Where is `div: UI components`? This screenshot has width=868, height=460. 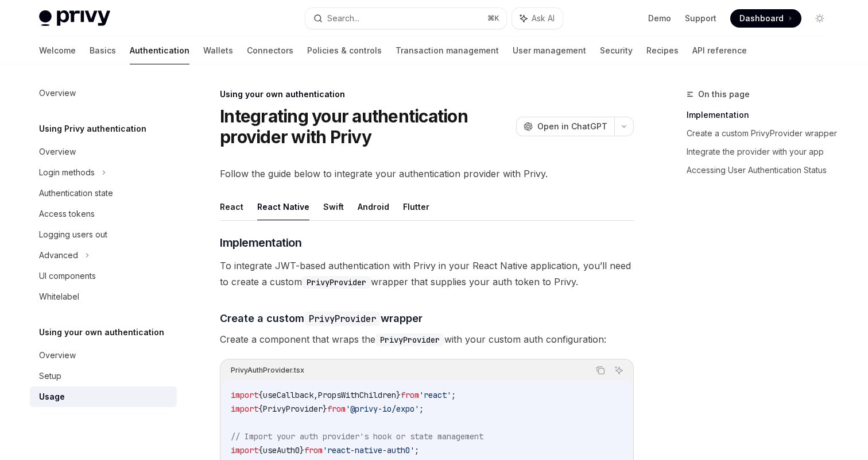
div: UI components is located at coordinates (67, 276).